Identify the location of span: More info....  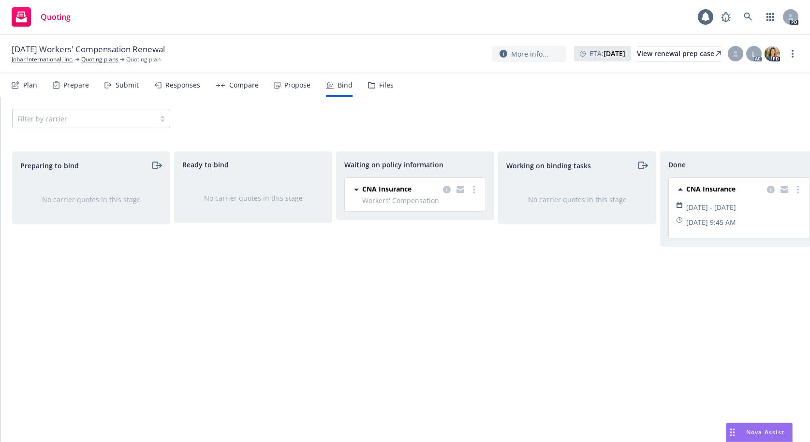
(530, 54).